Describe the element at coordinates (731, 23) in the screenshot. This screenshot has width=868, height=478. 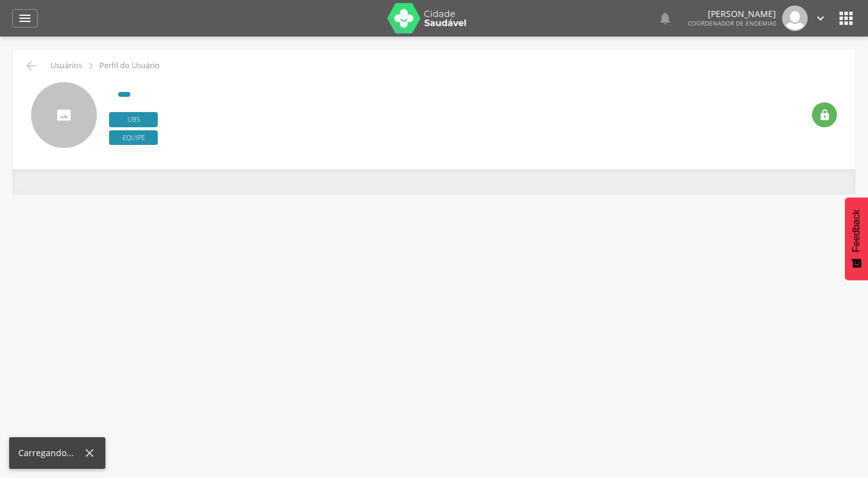
I see `span: Coordenador de Endemias` at that location.